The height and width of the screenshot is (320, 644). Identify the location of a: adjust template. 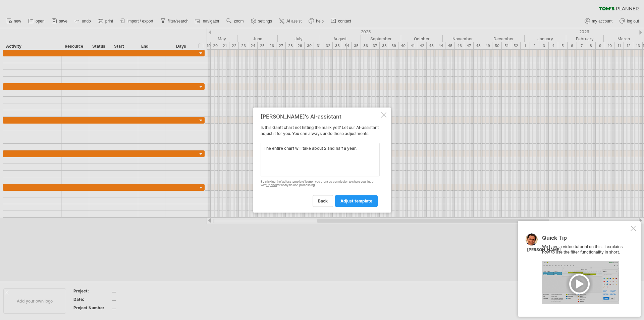
(356, 201).